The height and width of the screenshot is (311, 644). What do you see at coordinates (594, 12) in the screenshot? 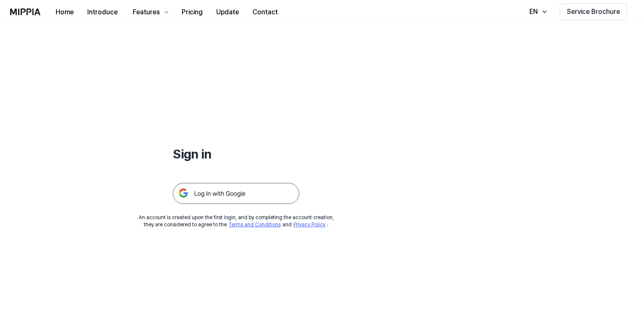
I see `button: Service Brochure` at bounding box center [594, 12].